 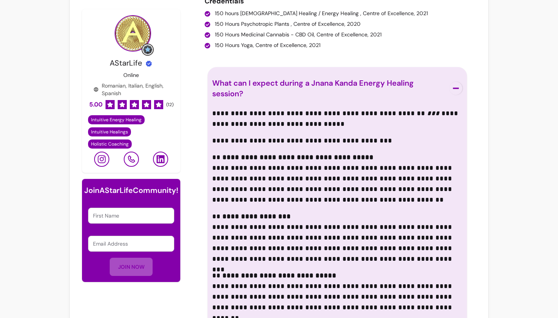 I want to click on input: Email Address, so click(x=131, y=244).